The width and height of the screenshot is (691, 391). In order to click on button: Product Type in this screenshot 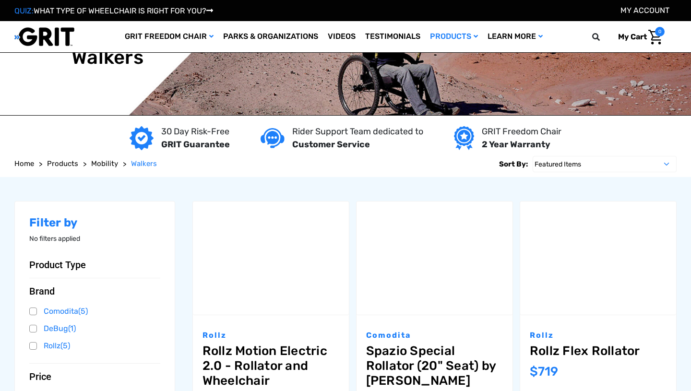, I will do `click(95, 265)`.